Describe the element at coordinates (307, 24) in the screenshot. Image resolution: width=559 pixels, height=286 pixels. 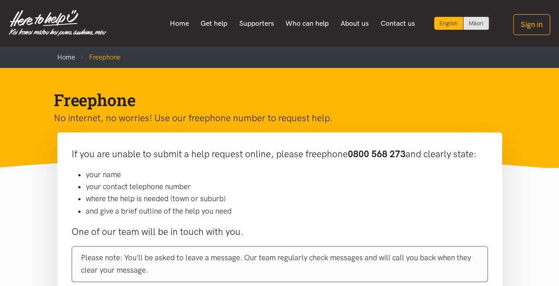
I see `a: Who can help` at that location.